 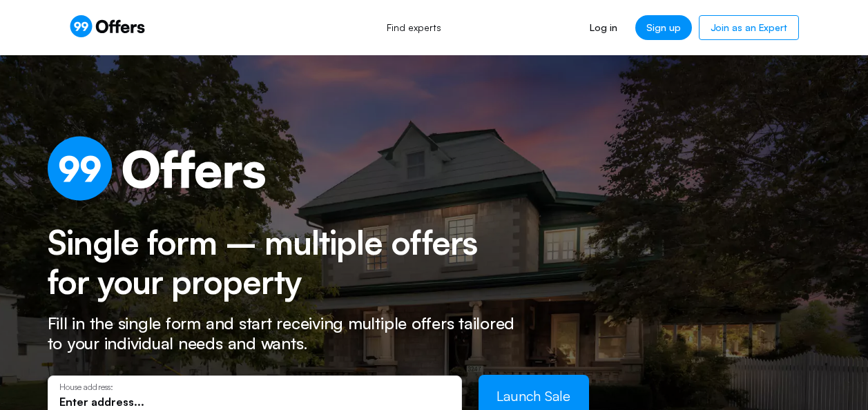 What do you see at coordinates (289, 333) in the screenshot?
I see `p: Fill in the single form and start receiving multiple offers tailored to your individual needs and...` at bounding box center [289, 333].